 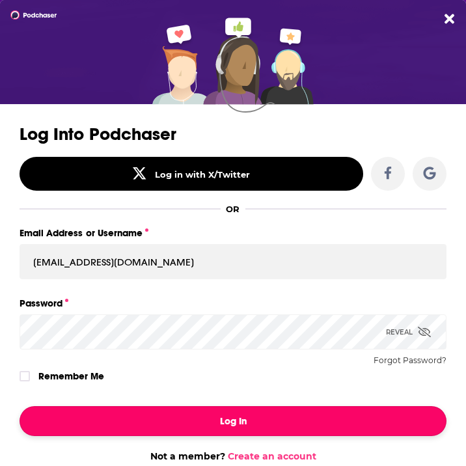 What do you see at coordinates (233, 209) in the screenshot?
I see `div: OR` at bounding box center [233, 209].